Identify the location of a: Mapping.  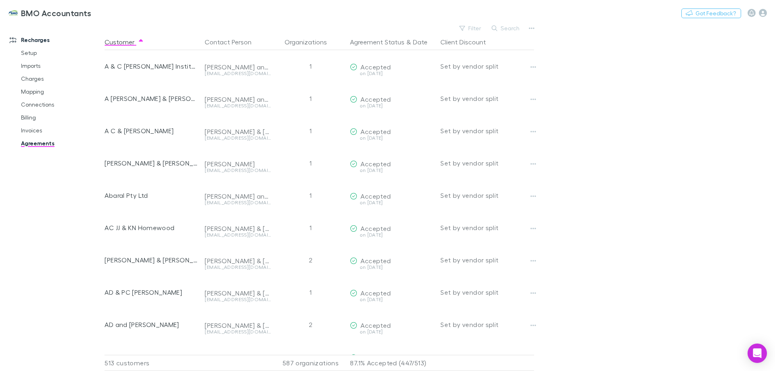
(61, 92).